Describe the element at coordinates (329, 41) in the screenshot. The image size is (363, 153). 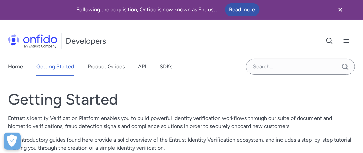
I see `svg: Open search button` at that location.